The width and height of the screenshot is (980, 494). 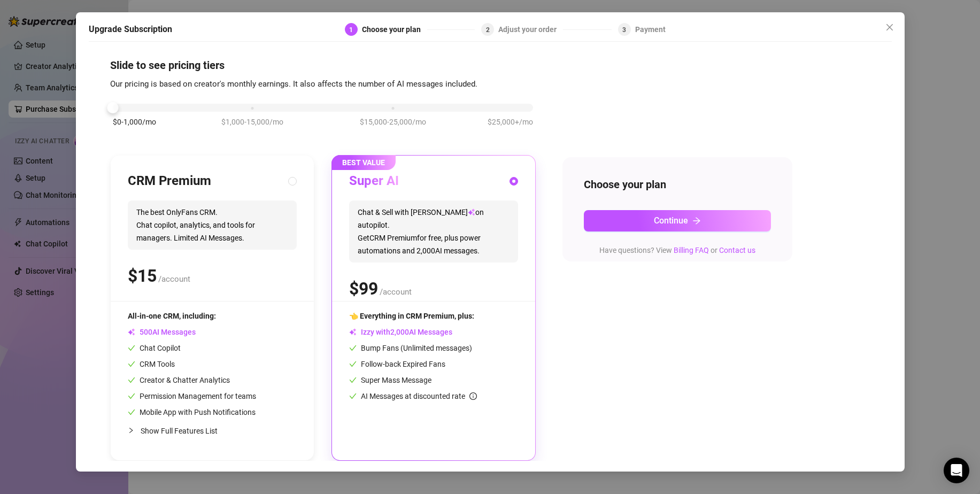 I want to click on span: Creator & Chatter Analytics, so click(x=178, y=380).